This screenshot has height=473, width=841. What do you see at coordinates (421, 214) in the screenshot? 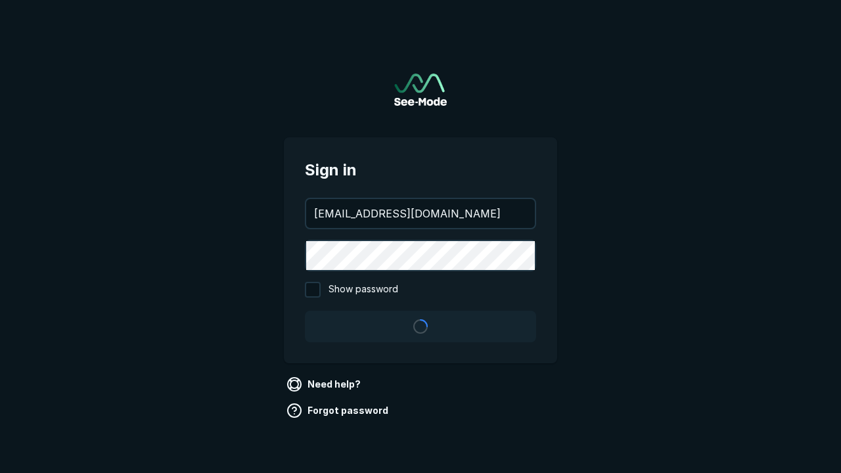
I see `input: your@email.com` at bounding box center [421, 214].